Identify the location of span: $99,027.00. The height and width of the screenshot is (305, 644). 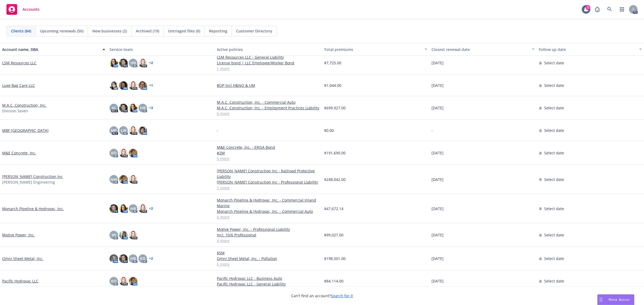
(334, 235).